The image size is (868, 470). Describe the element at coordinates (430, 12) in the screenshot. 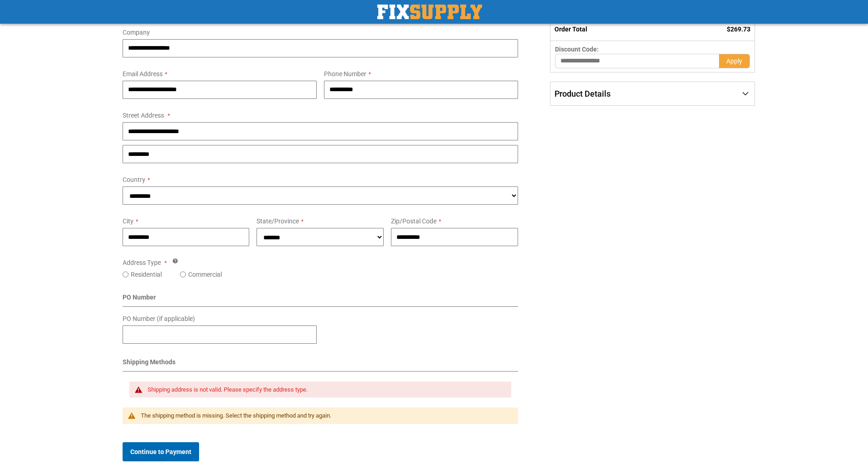

I see `img: Fix Industrial Supply` at that location.